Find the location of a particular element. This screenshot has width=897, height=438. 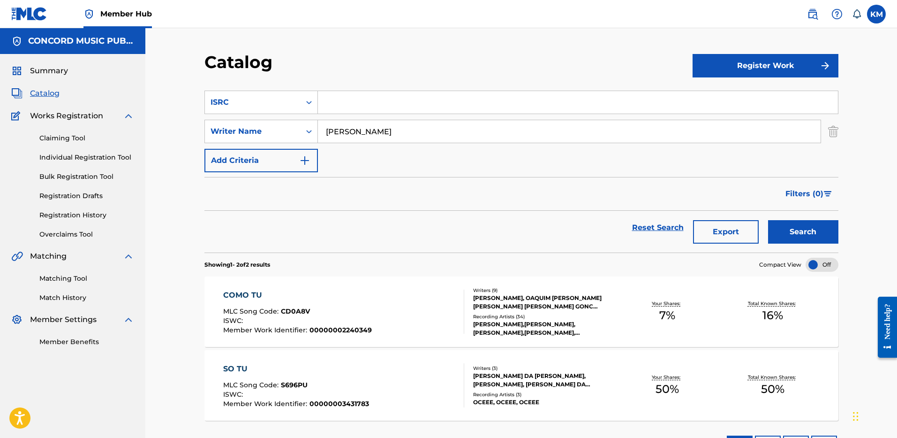

div: Help is located at coordinates (837, 14).